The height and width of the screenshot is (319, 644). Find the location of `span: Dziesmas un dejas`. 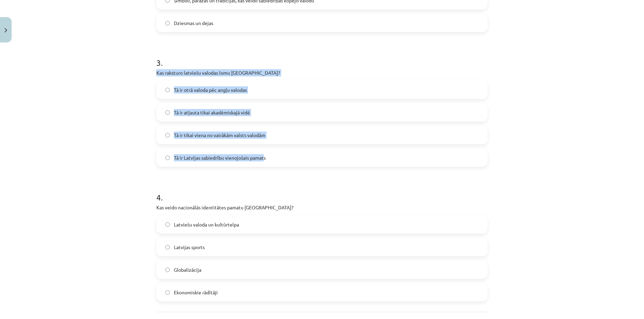

span: Dziesmas un dejas is located at coordinates (193, 23).